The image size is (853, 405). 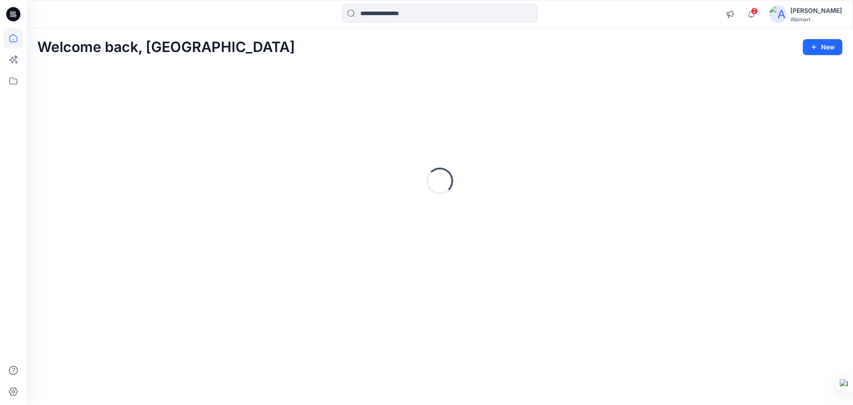 What do you see at coordinates (822, 47) in the screenshot?
I see `button: New` at bounding box center [822, 47].